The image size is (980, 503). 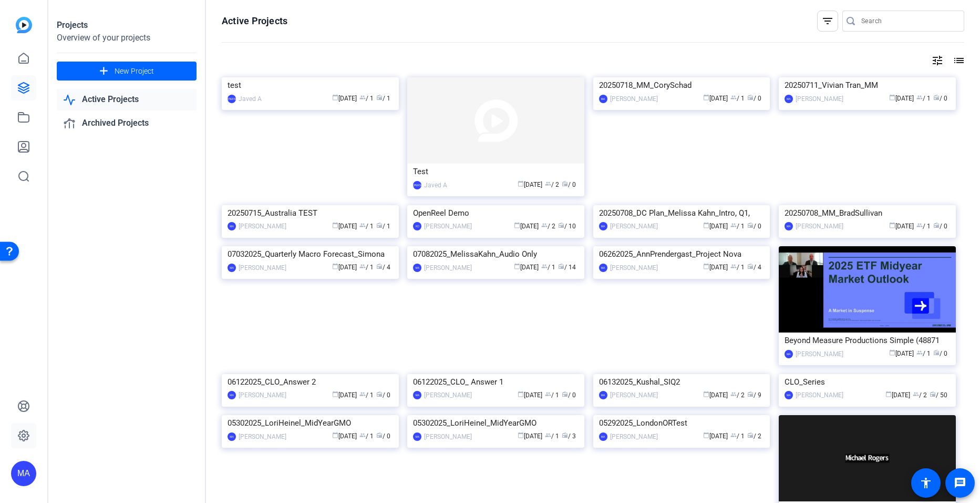 What do you see at coordinates (867, 382) in the screenshot?
I see `div: CLO_Series` at bounding box center [867, 382].